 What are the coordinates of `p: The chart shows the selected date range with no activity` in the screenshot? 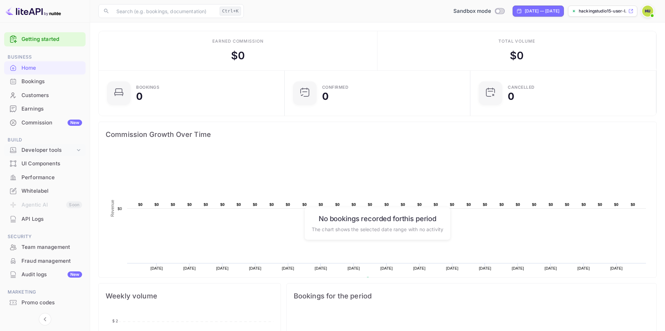 It's located at (377, 228).